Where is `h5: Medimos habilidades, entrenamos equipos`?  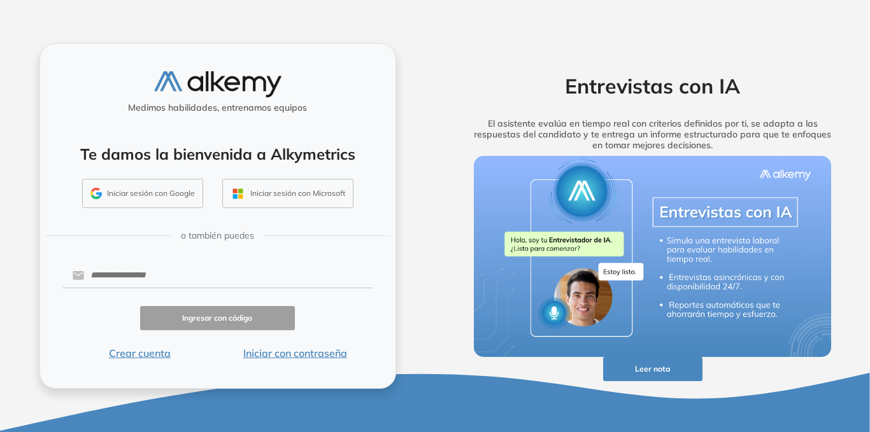
h5: Medimos habilidades, entrenamos equipos is located at coordinates (218, 108).